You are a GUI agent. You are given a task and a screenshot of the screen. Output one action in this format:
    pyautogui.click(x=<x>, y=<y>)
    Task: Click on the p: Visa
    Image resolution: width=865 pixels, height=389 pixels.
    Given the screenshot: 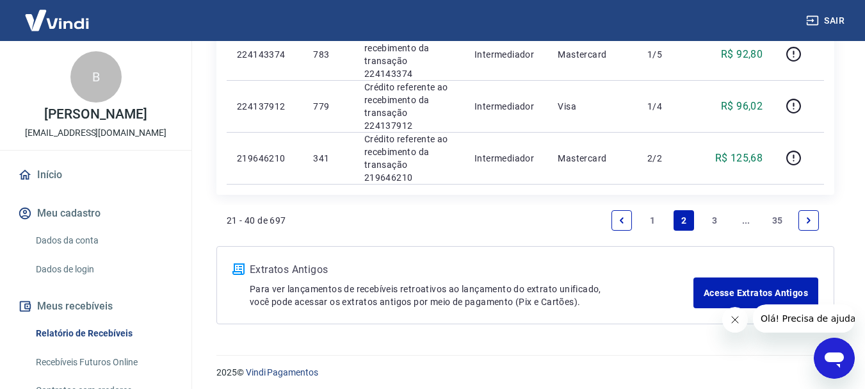 What is the action you would take?
    pyautogui.click(x=592, y=106)
    